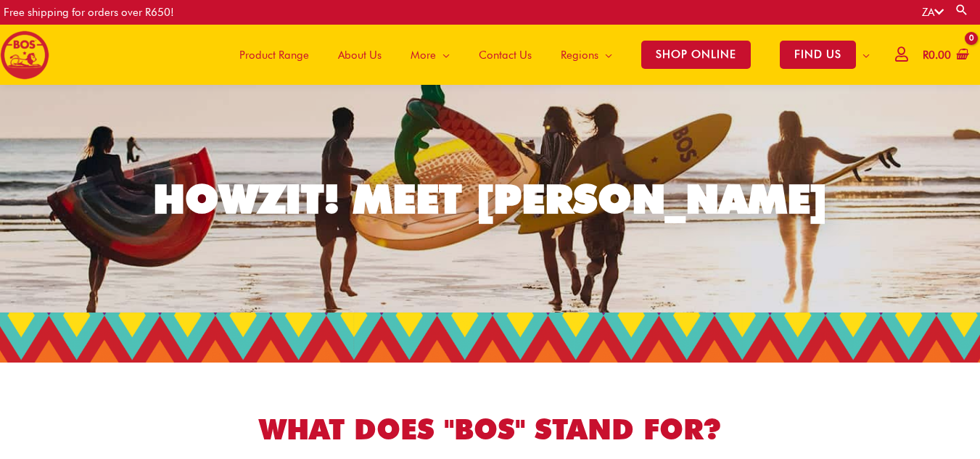 This screenshot has height=459, width=980. Describe the element at coordinates (430, 54) in the screenshot. I see `a: More` at that location.